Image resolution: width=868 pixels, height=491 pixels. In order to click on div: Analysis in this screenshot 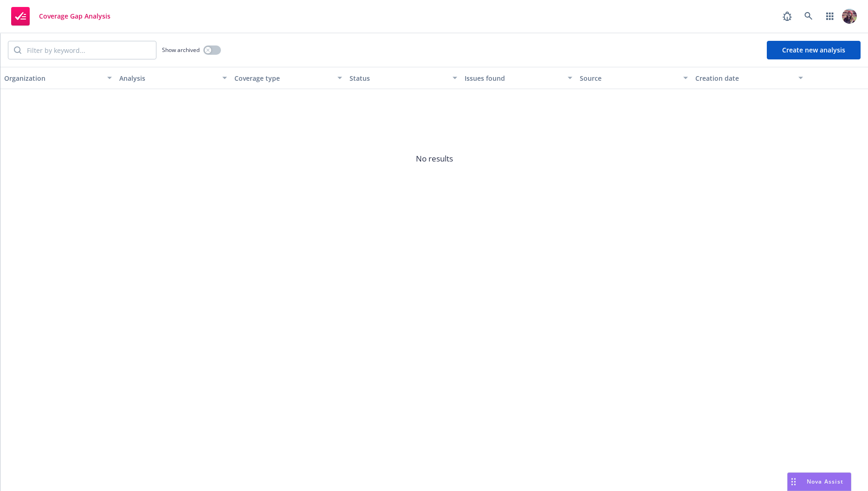, I will do `click(168, 78)`.